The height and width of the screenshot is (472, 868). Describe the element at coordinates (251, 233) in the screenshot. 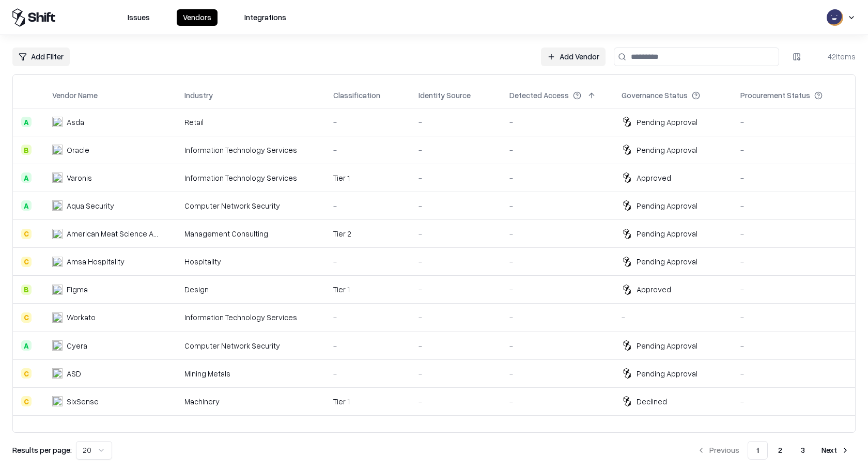

I see `div: Management Consulting` at that location.